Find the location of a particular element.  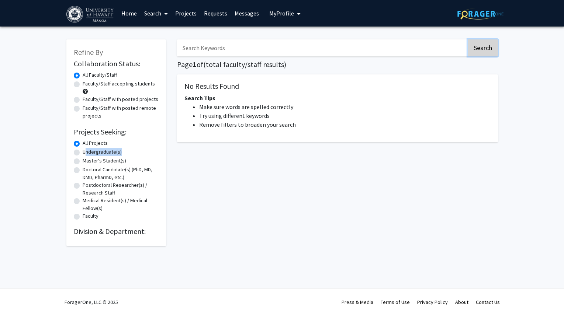

a: Terms of Use is located at coordinates (395, 302).